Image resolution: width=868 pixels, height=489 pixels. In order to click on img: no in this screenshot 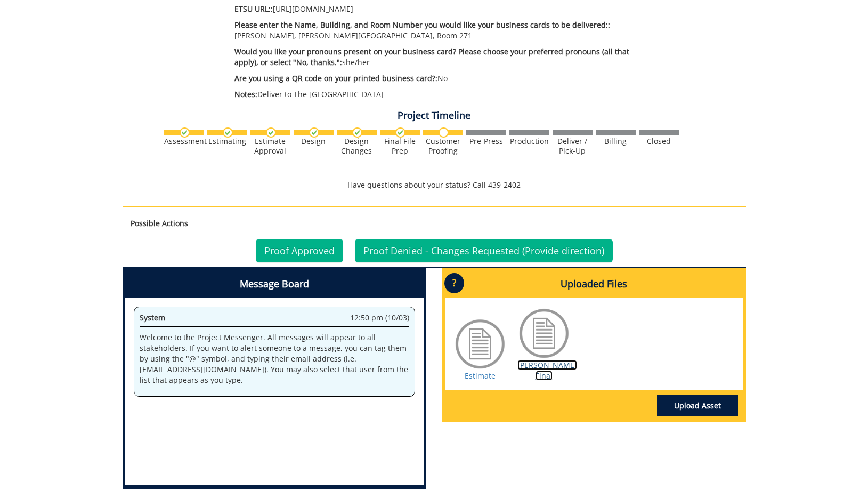, I will do `click(443, 132)`.